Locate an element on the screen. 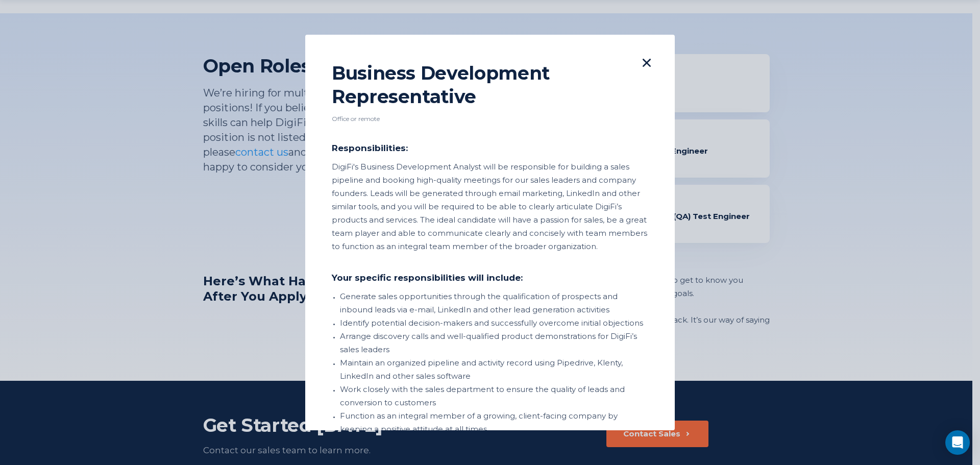  li: Generate sales opportunities through the qualification of prospects and inbound leads via e-mail,... is located at coordinates (494, 303).